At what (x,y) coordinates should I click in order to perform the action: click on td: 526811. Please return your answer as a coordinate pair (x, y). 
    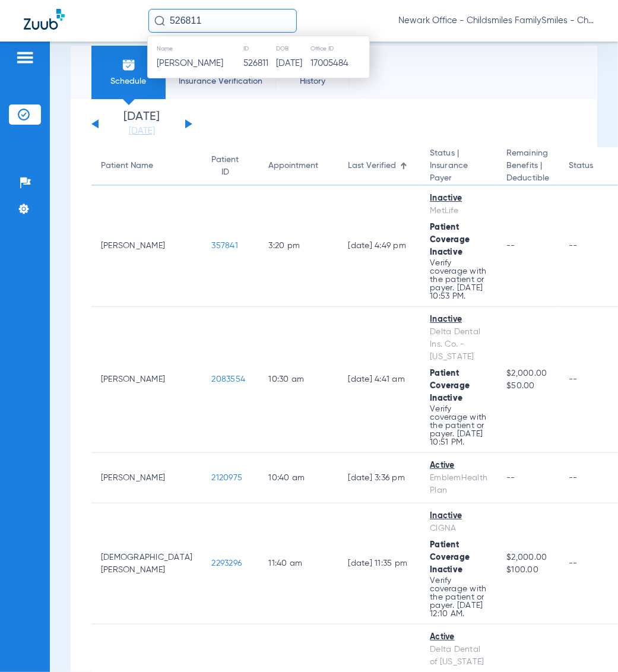
    Looking at the image, I should click on (259, 64).